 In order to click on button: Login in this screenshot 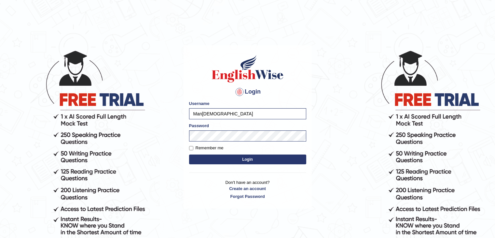, I will do `click(248, 159)`.